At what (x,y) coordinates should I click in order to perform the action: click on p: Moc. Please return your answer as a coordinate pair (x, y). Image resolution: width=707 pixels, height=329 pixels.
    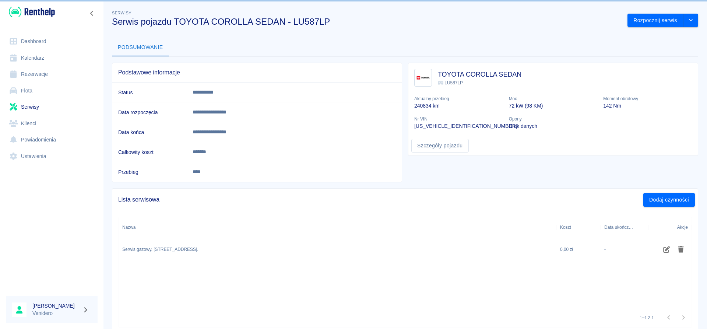
    Looking at the image, I should click on (553, 99).